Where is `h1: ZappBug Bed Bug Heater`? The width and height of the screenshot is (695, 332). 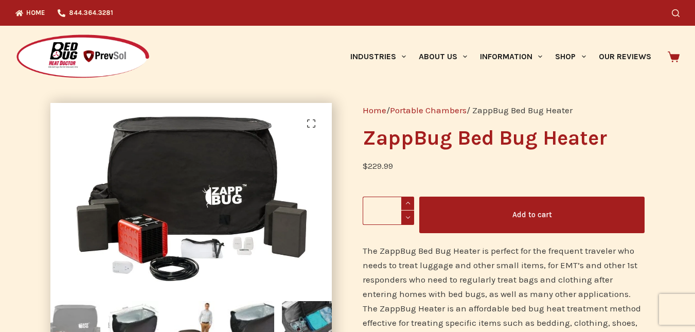
h1: ZappBug Bed Bug Heater is located at coordinates (504, 138).